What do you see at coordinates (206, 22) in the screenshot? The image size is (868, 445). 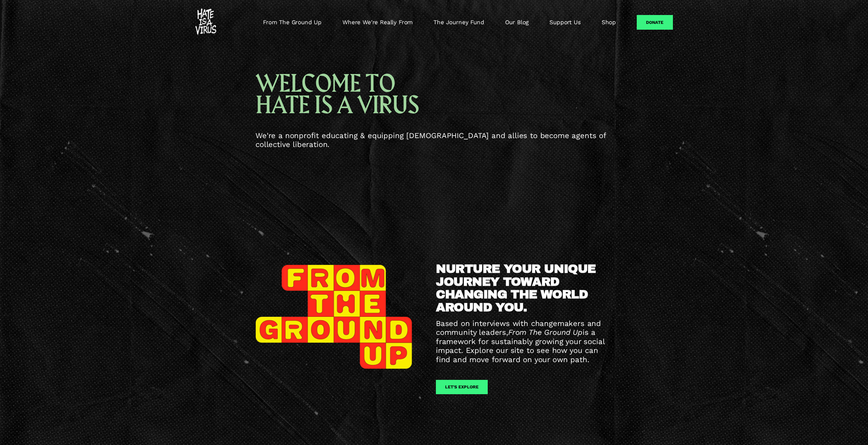 I see `img: #HATEISAVIRUS` at bounding box center [206, 22].